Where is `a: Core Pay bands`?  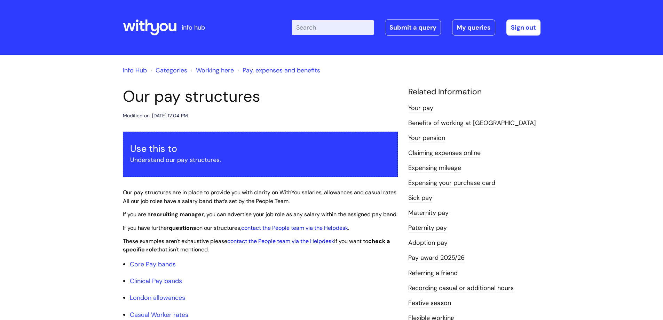 a: Core Pay bands is located at coordinates (153, 264).